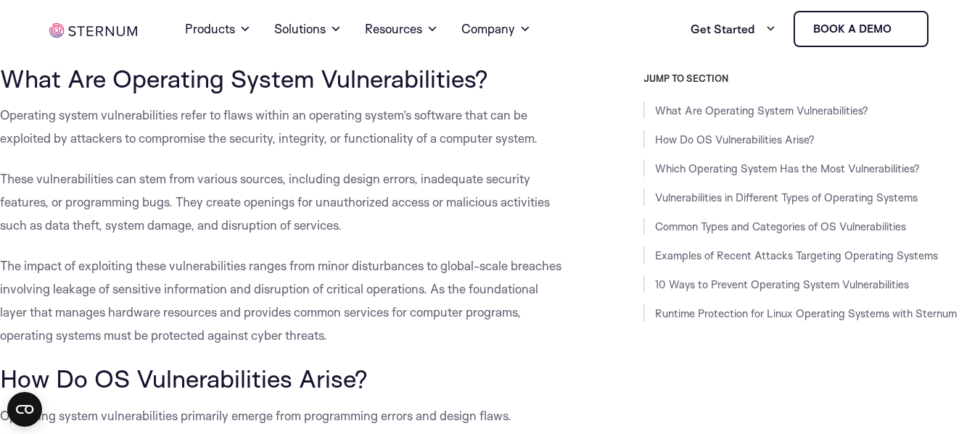 Image resolution: width=980 pixels, height=434 pixels. What do you see at coordinates (787, 168) in the screenshot?
I see `a: Which Operating System Has the Most Vulnerabilities?` at bounding box center [787, 168].